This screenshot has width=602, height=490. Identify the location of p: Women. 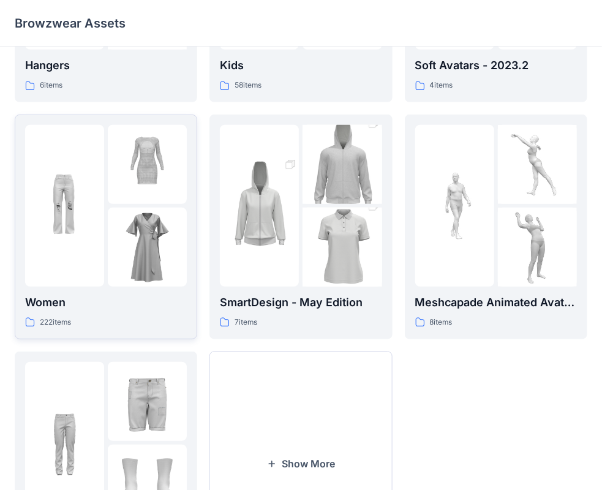
(106, 303).